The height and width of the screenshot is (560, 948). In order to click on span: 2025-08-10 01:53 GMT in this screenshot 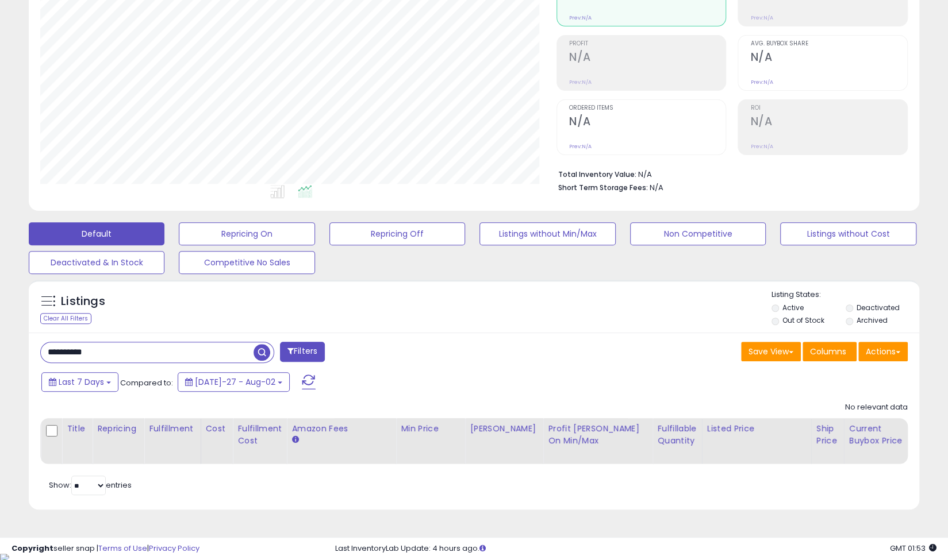, I will do `click(913, 548)`.